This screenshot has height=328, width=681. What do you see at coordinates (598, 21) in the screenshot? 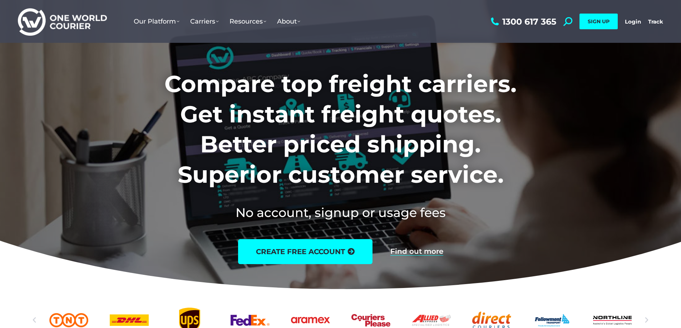
I see `span: SIGN UP` at bounding box center [598, 21].